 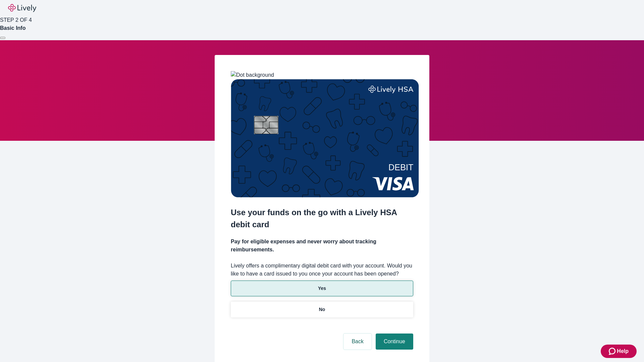 What do you see at coordinates (322, 246) in the screenshot?
I see `h4: Pay for eligible expenses and never worry about tracking reimbursements.` at bounding box center [322, 246].